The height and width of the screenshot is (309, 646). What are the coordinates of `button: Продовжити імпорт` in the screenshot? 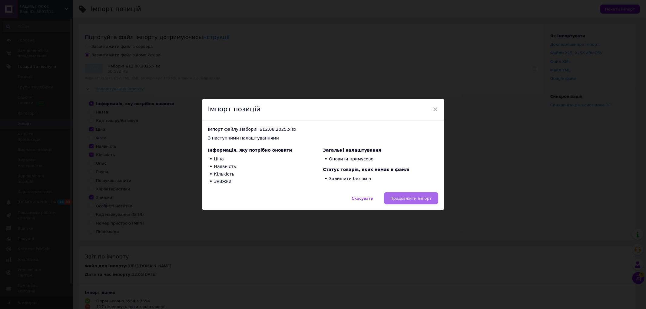 It's located at (411, 198).